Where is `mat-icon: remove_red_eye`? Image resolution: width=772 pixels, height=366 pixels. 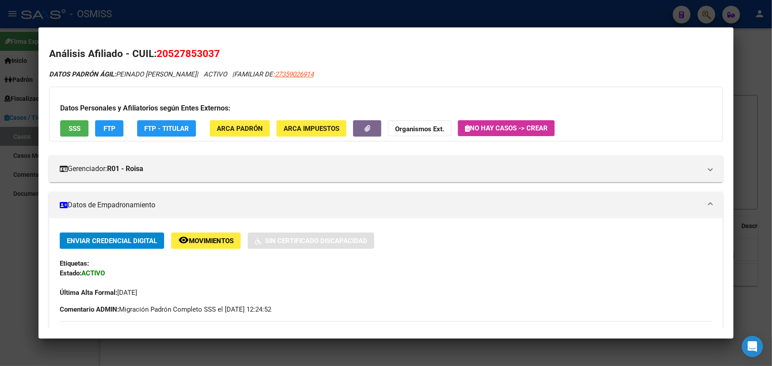 mat-icon: remove_red_eye is located at coordinates (184, 240).